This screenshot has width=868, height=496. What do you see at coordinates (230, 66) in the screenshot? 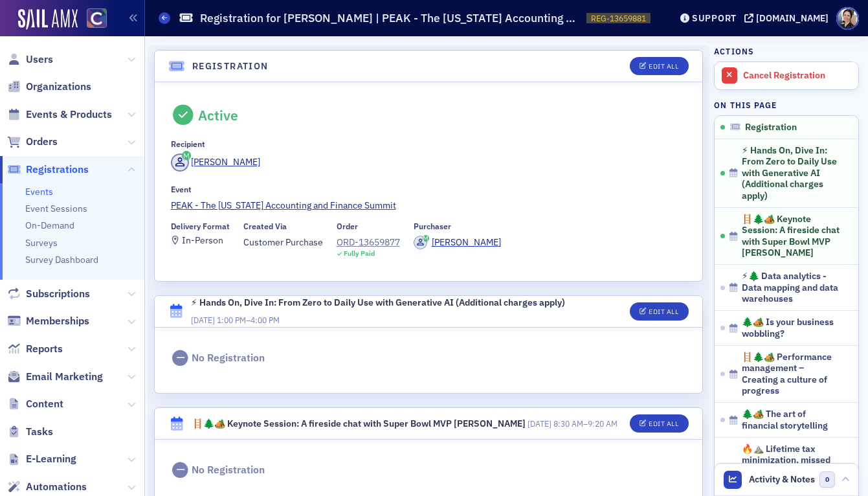
I see `h4: Registration` at bounding box center [230, 66].